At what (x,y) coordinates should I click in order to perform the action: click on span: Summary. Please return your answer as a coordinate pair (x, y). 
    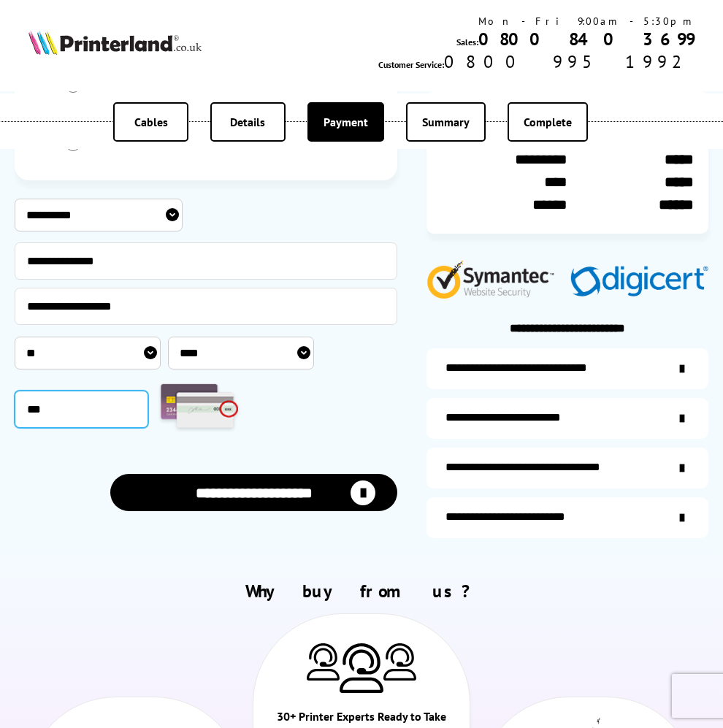
    Looking at the image, I should click on (446, 122).